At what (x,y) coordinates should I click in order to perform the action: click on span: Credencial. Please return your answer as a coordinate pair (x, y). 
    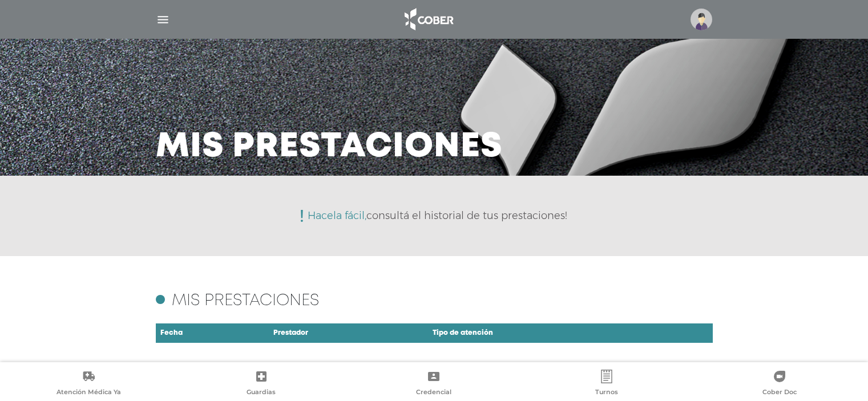
    Looking at the image, I should click on (433, 393).